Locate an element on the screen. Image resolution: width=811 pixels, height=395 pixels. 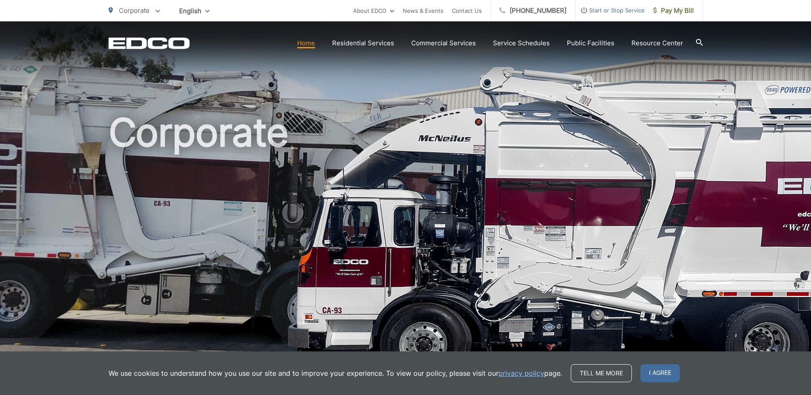
h1: Corporate is located at coordinates (406, 246).